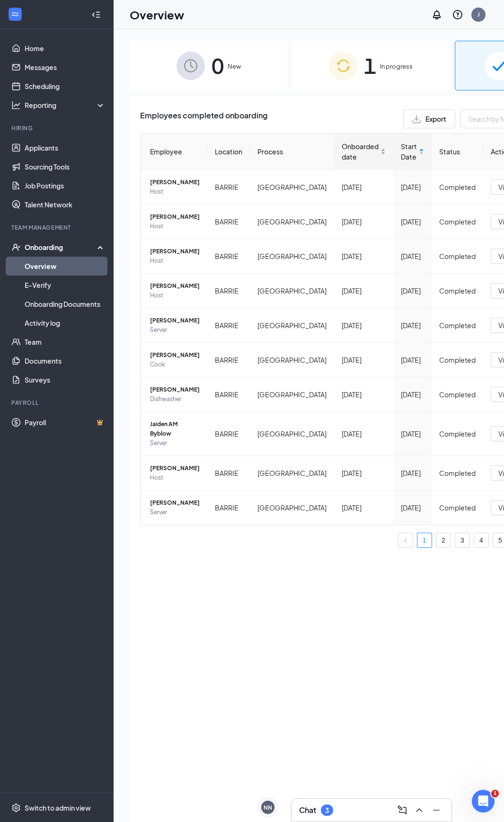  I want to click on h1: Overview, so click(157, 15).